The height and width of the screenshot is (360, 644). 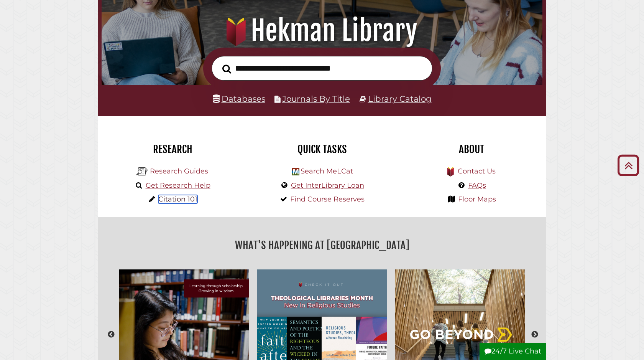 What do you see at coordinates (477, 185) in the screenshot?
I see `a: FAQs` at bounding box center [477, 185].